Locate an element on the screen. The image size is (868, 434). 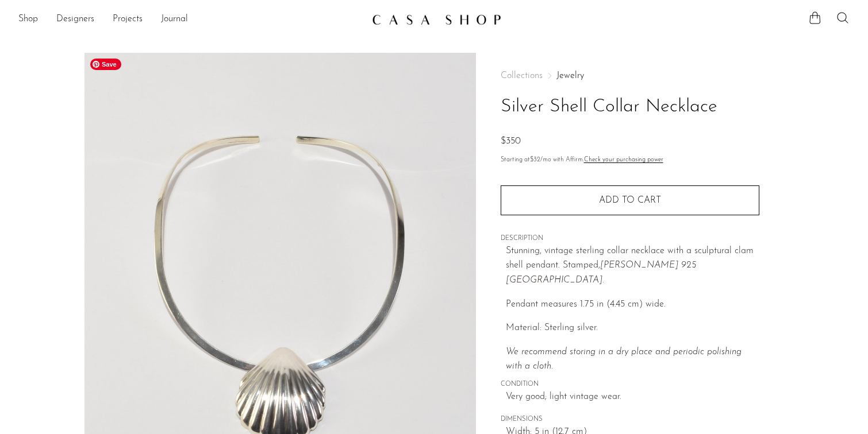
a: Designers is located at coordinates (75, 20).